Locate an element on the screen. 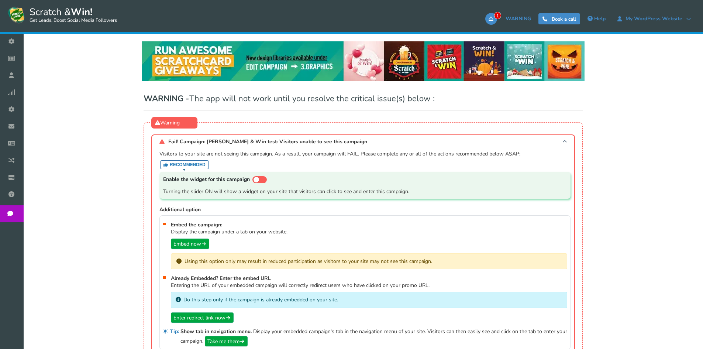 This screenshot has width=703, height=349. span: My WordPress Website is located at coordinates (654, 19).